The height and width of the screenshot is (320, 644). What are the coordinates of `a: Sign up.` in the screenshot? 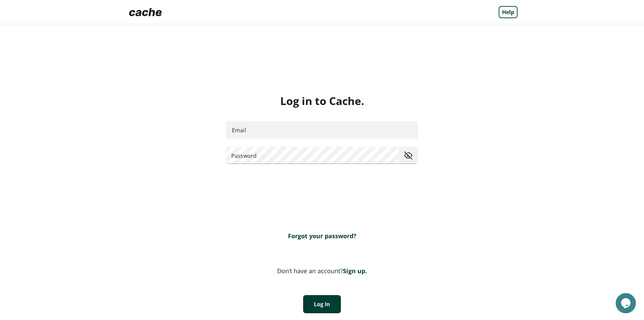 It's located at (355, 271).